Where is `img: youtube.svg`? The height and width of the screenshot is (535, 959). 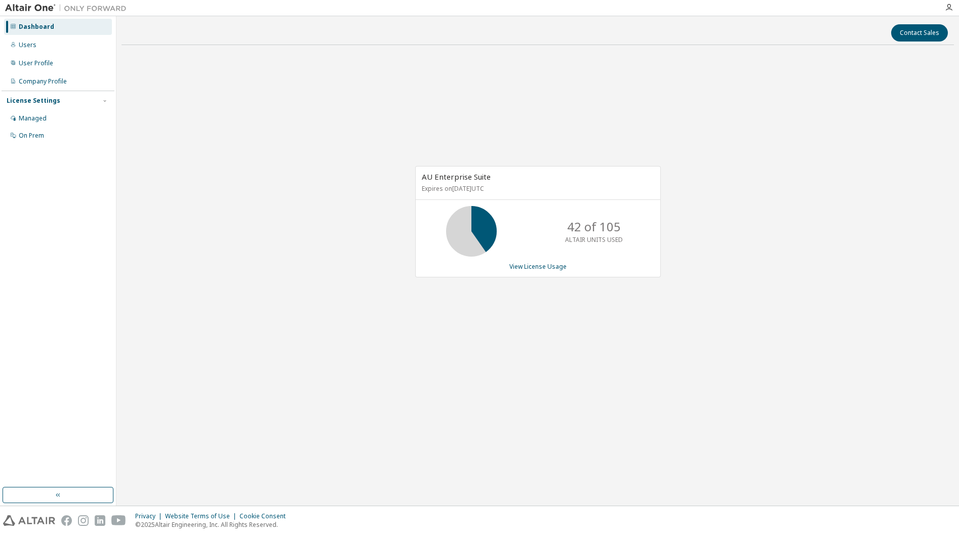
img: youtube.svg is located at coordinates (119, 521).